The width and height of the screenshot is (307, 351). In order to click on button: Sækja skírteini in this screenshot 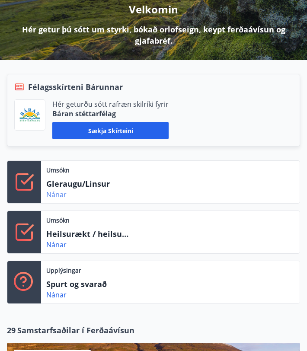, I will do `click(110, 130)`.